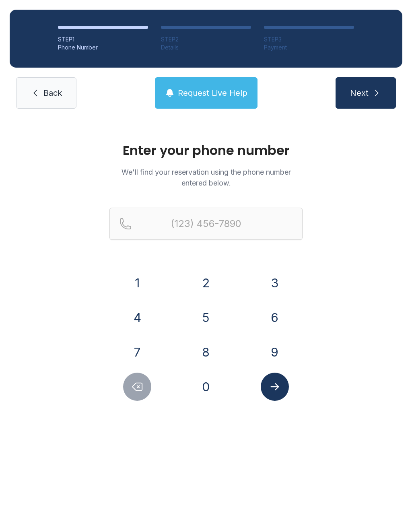 This screenshot has height=532, width=412. Describe the element at coordinates (103, 39) in the screenshot. I see `div: STEP 1` at that location.